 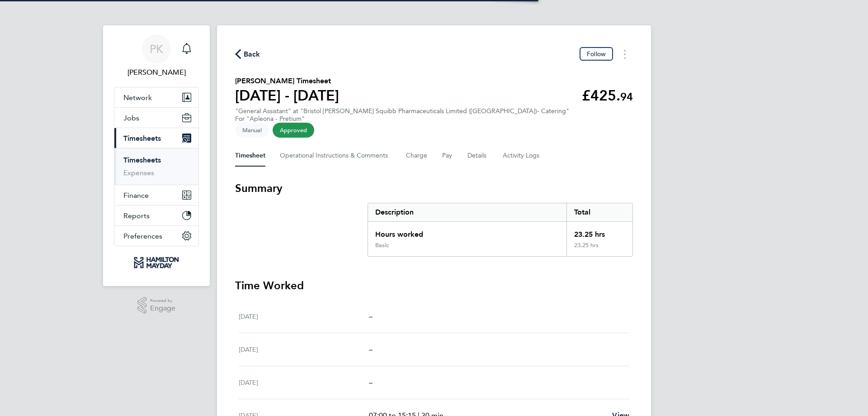 I want to click on div: Total, so click(x=600, y=212).